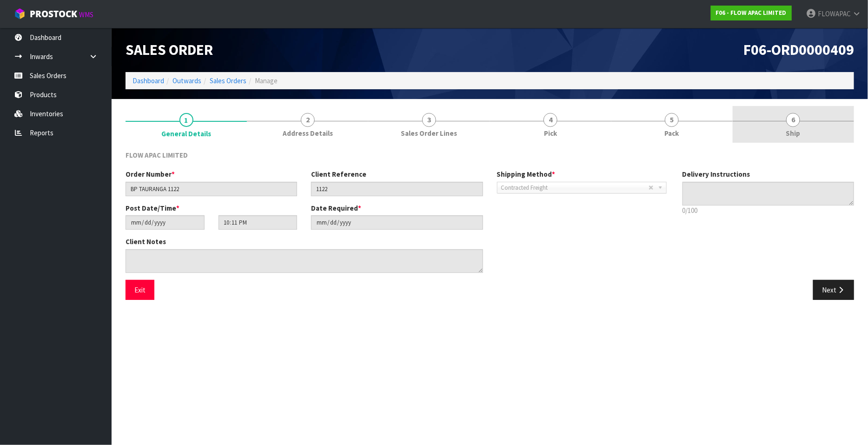 The image size is (868, 445). Describe the element at coordinates (157, 155) in the screenshot. I see `span: FLOW APAC LIMITED` at that location.